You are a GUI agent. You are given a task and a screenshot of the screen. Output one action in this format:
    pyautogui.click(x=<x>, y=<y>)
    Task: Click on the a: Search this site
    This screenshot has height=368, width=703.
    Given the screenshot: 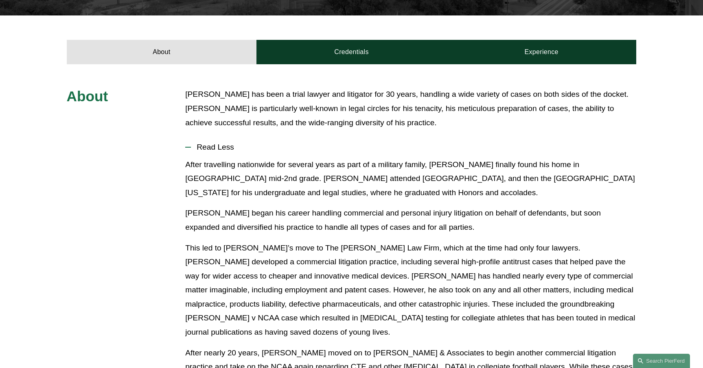 What is the action you would take?
    pyautogui.click(x=661, y=361)
    